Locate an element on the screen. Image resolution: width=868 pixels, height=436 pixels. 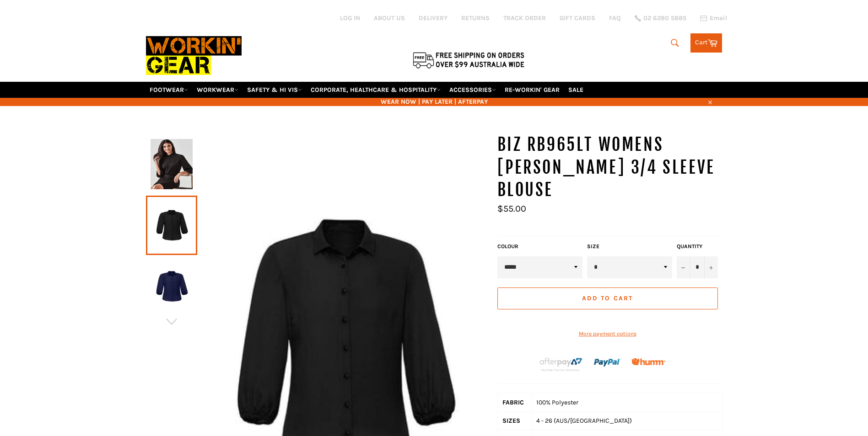
a: TRACK ORDER is located at coordinates (524, 18).